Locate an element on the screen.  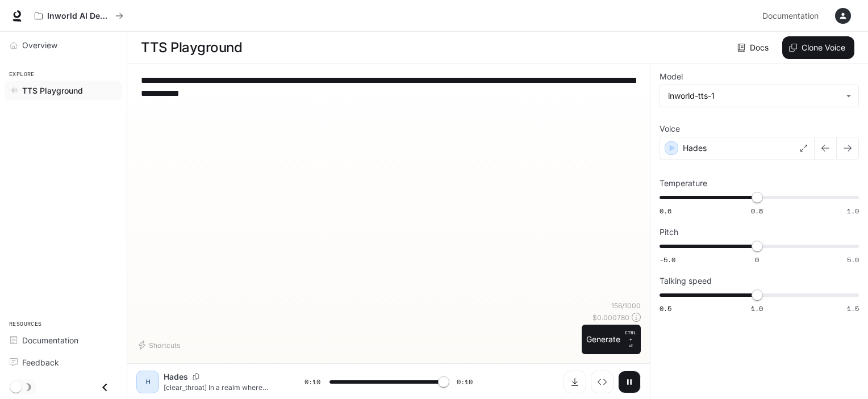
h1: TTS Playground is located at coordinates (192, 47).